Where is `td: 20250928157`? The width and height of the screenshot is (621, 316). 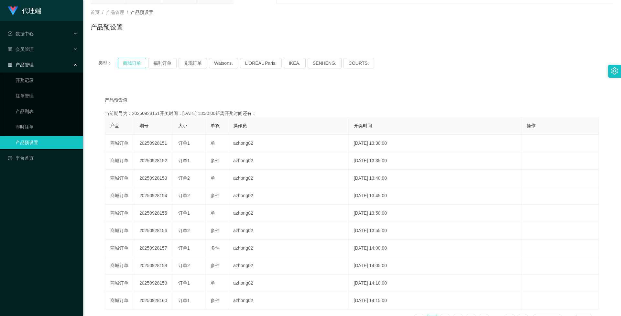 td: 20250928157 is located at coordinates (154, 248).